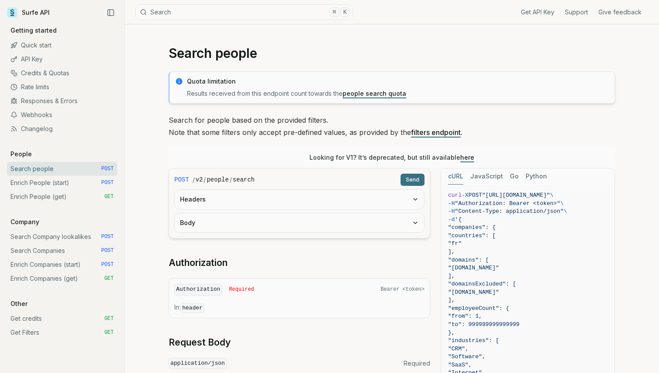 Image resolution: width=659 pixels, height=373 pixels. What do you see at coordinates (62, 183) in the screenshot?
I see `a: Enrich People (start) POST` at bounding box center [62, 183].